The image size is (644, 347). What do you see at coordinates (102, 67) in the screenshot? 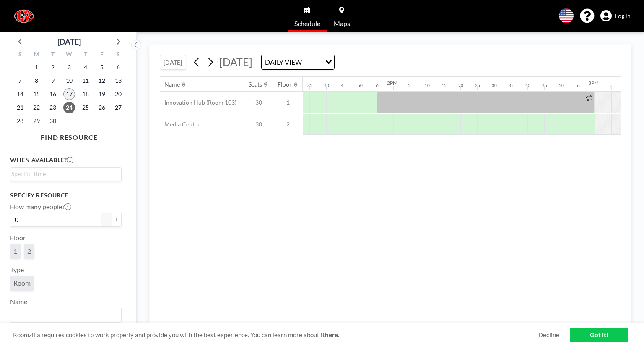
I see `span: Friday, September 5, 2025` at bounding box center [102, 67].